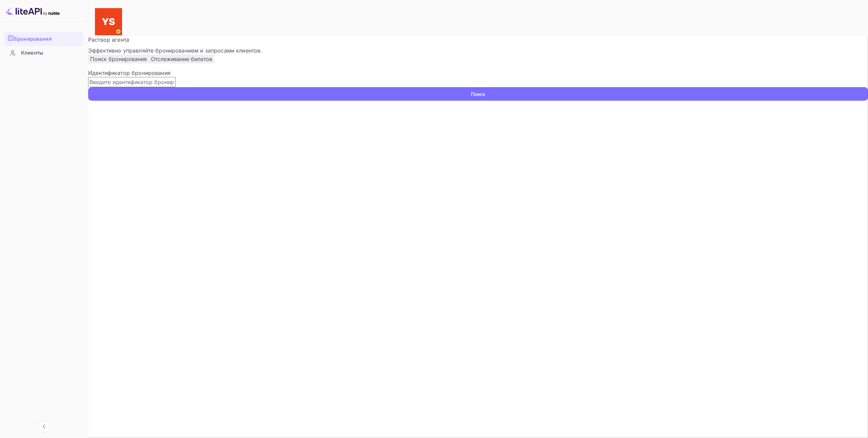 Image resolution: width=868 pixels, height=438 pixels. I want to click on div: Бронирования, so click(44, 39).